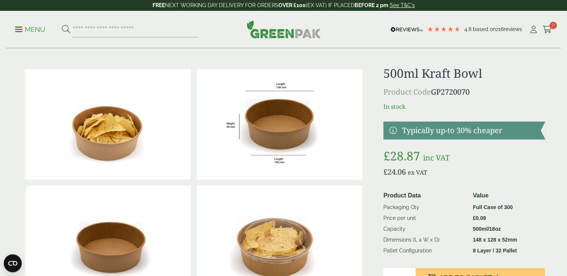 This screenshot has width=567, height=276. I want to click on span: Product Code, so click(407, 92).